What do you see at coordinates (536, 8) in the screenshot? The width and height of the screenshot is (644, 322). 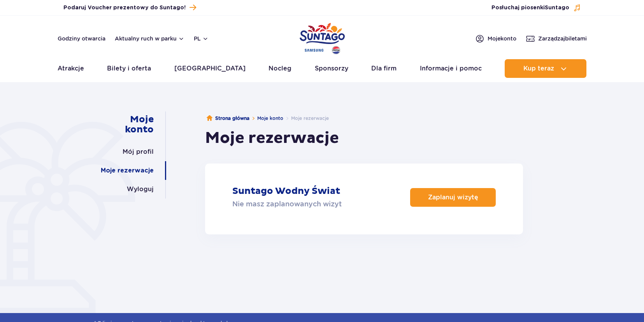 I see `button: Posłuchaj piosenkiSuntago` at bounding box center [536, 8].